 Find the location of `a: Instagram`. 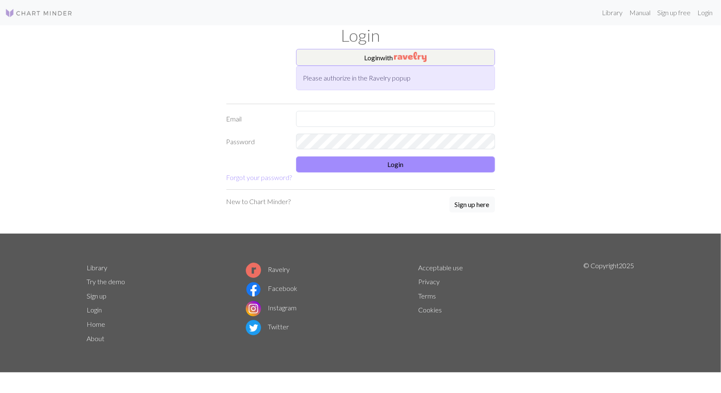

a: Instagram is located at coordinates (271, 308).